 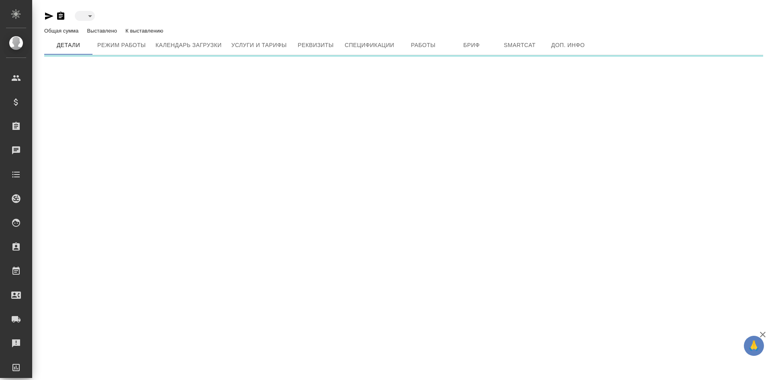 What do you see at coordinates (424, 45) in the screenshot?
I see `span: Работы` at bounding box center [424, 45].